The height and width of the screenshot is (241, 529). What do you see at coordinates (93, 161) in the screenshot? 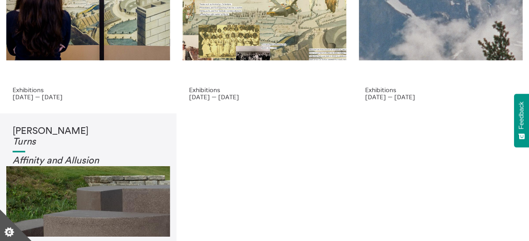
I see `em: on` at bounding box center [93, 161].